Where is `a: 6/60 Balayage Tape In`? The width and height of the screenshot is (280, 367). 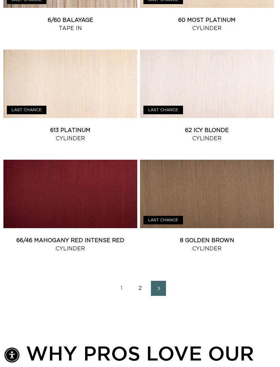 a: 6/60 Balayage Tape In is located at coordinates (70, 24).